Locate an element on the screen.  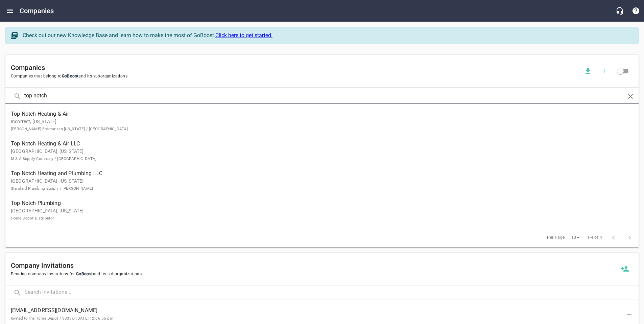
button: Invite a new company is located at coordinates (625, 269).